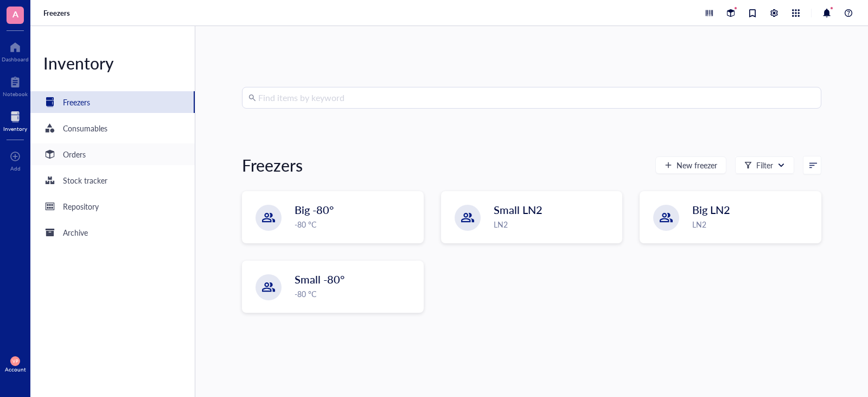 The height and width of the screenshot is (397, 868). Describe the element at coordinates (696, 165) in the screenshot. I see `span: New freezer` at that location.